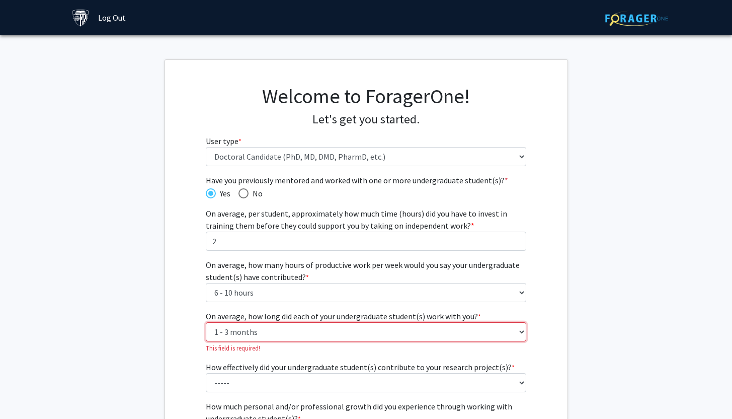 This screenshot has width=732, height=419. Describe the element at coordinates (366, 180) in the screenshot. I see `span: Have you previously mentored and worked with one or more undergraduate student(s)?` at that location.